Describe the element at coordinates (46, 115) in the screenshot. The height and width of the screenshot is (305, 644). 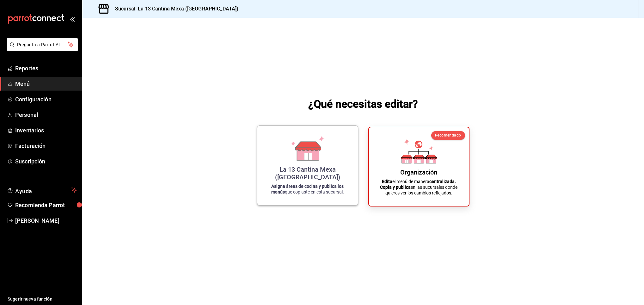
I see `span: Personal` at that location.